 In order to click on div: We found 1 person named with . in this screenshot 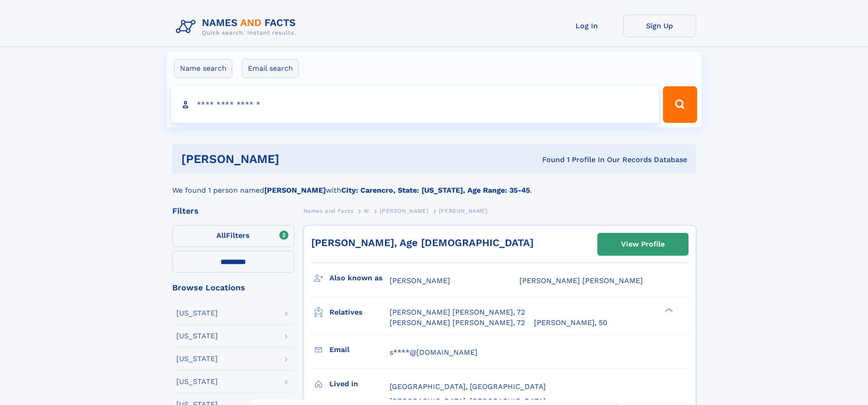, I will do `click(434, 185)`.